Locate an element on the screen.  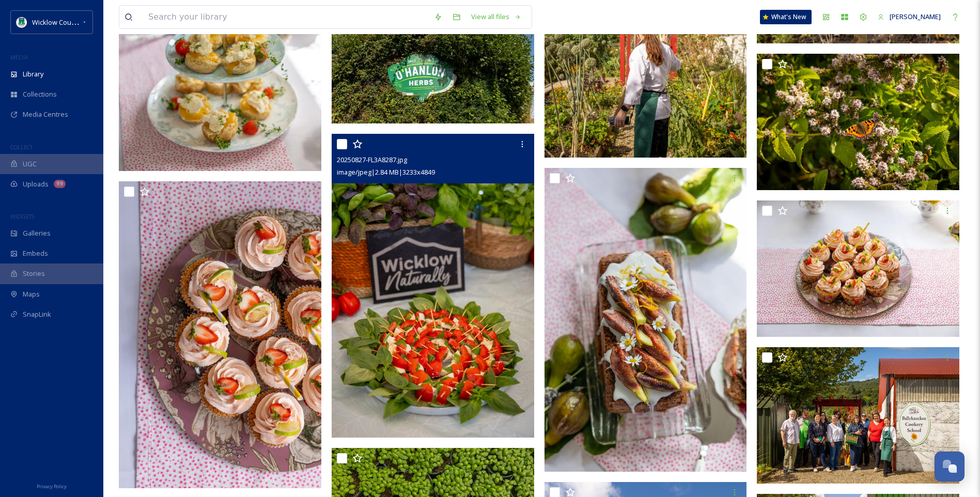
span: Collections is located at coordinates (40, 94).